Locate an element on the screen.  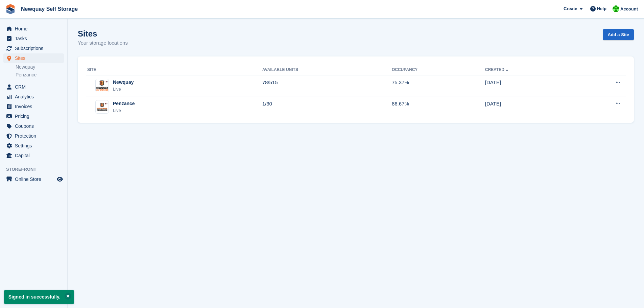
a: Newquay is located at coordinates (40, 67).